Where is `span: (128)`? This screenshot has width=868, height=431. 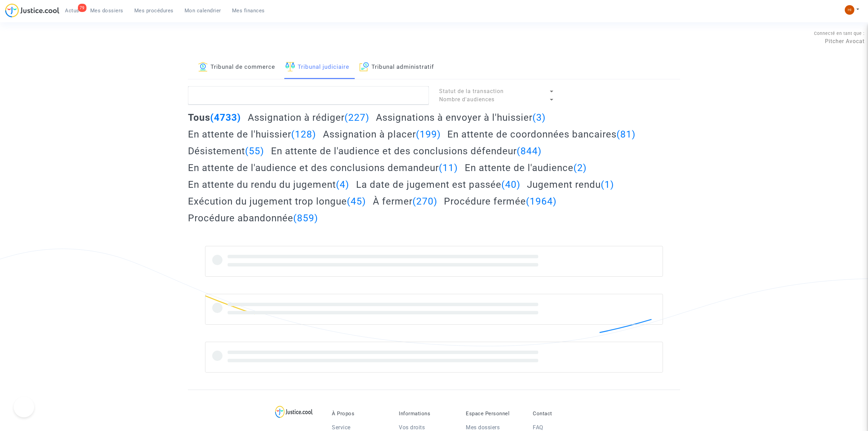
span: (128) is located at coordinates (304, 134).